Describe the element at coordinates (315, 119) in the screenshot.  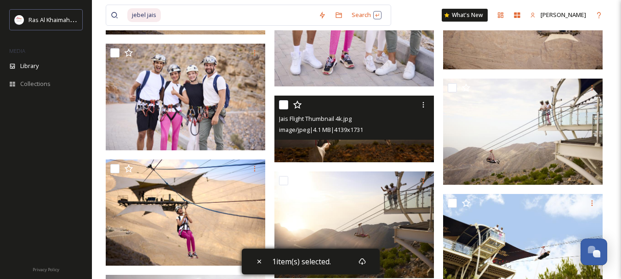
I see `span: Jais Flight Thumbnail 4k.jpg` at that location.